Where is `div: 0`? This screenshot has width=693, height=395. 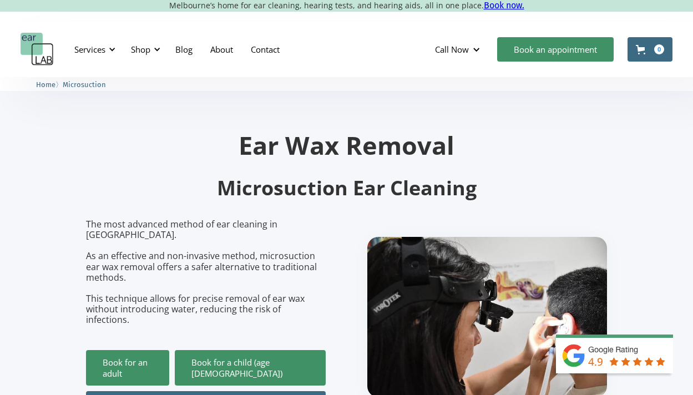
div: 0 is located at coordinates (660, 49).